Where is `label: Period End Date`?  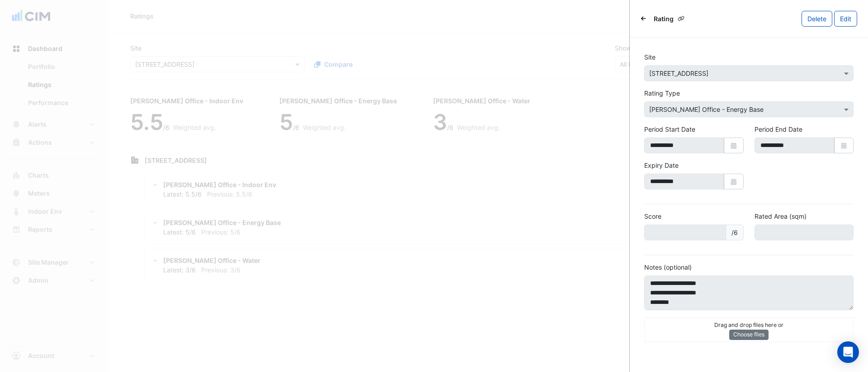 label: Period End Date is located at coordinates (778, 129).